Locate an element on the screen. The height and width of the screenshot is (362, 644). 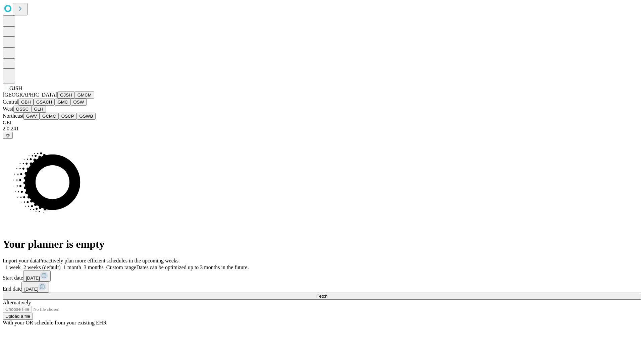
span: Central is located at coordinates (10, 101).